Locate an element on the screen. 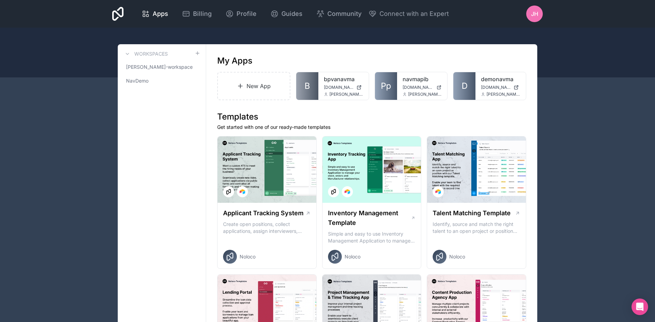 Image resolution: width=655 pixels, height=322 pixels. a: Guides is located at coordinates (286, 14).